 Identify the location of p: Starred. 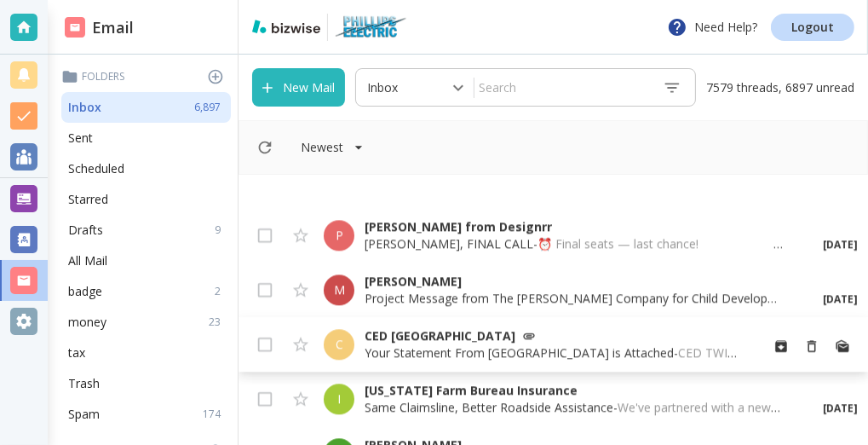
(88, 200).